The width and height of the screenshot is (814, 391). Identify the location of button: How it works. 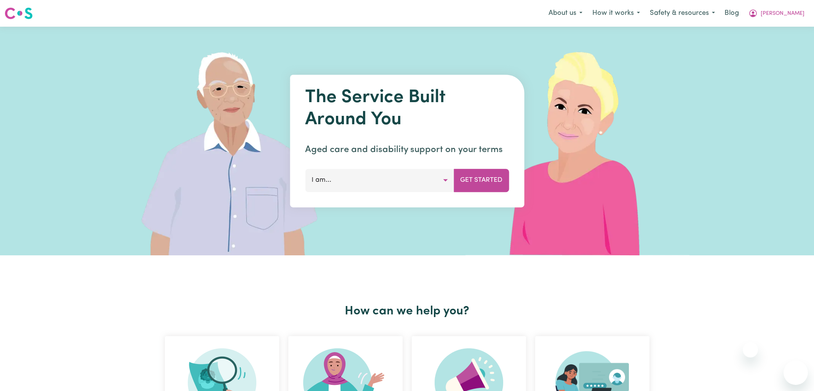
(616, 13).